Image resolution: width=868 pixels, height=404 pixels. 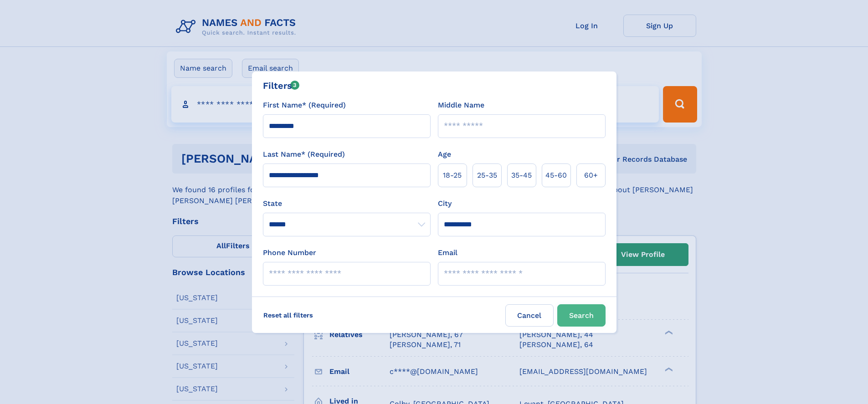 What do you see at coordinates (289, 253) in the screenshot?
I see `label: Phone Number` at bounding box center [289, 253].